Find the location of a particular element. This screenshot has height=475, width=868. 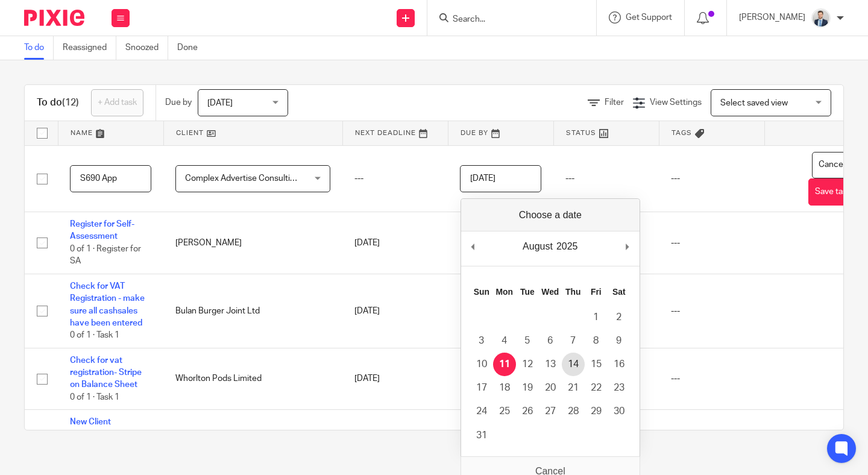

p: Due by is located at coordinates (178, 103).